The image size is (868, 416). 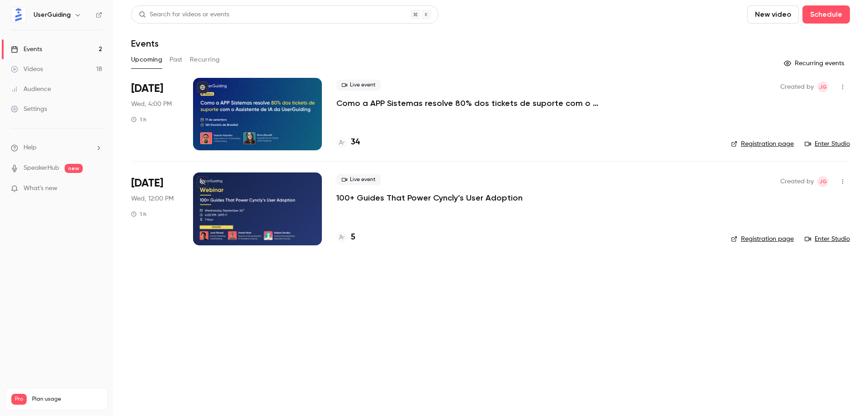 What do you see at coordinates (67, 398) in the screenshot?
I see `span: Plan usage` at bounding box center [67, 398].